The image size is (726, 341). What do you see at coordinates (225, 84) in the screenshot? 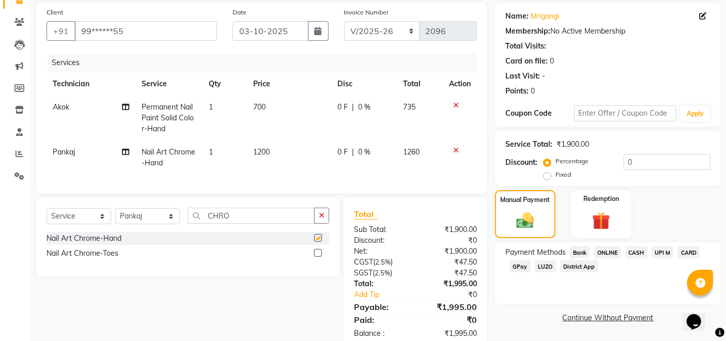
I see `th: Qty` at bounding box center [225, 84].